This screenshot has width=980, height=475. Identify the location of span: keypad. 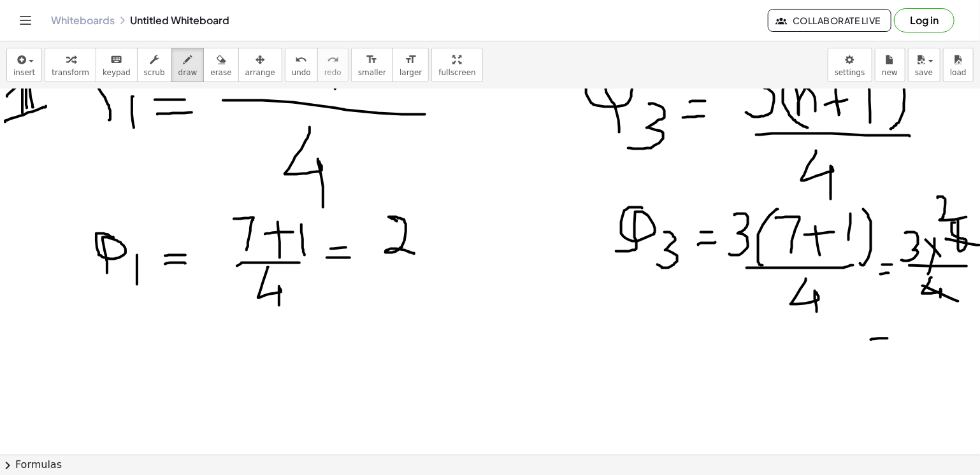
(116, 73).